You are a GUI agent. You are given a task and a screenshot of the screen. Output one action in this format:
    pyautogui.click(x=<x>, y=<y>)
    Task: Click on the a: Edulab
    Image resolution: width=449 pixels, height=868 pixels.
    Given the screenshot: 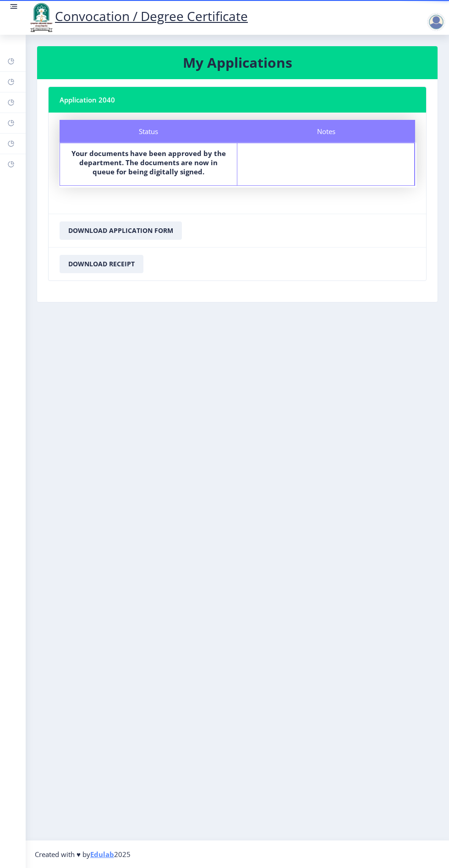 What is the action you would take?
    pyautogui.click(x=102, y=855)
    